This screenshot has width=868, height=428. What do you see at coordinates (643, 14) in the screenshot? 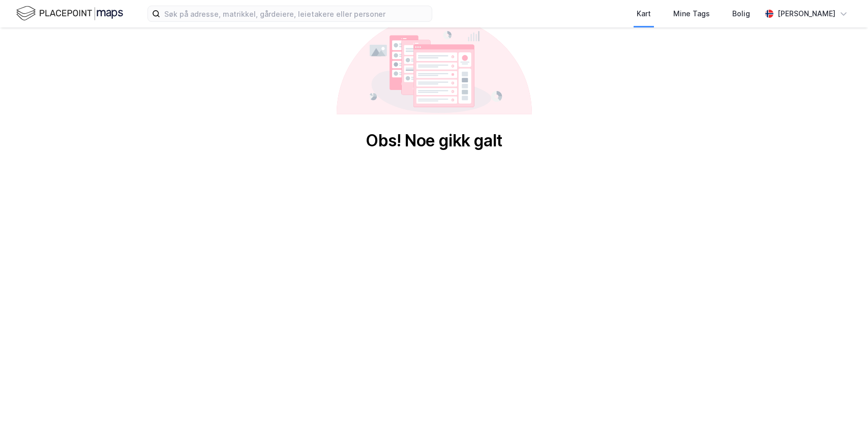
I see `div: Kart` at bounding box center [643, 14].